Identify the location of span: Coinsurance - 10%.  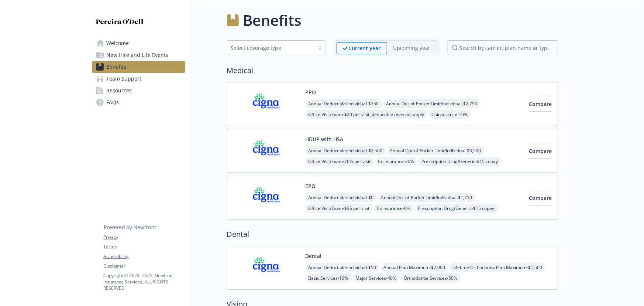
(450, 114).